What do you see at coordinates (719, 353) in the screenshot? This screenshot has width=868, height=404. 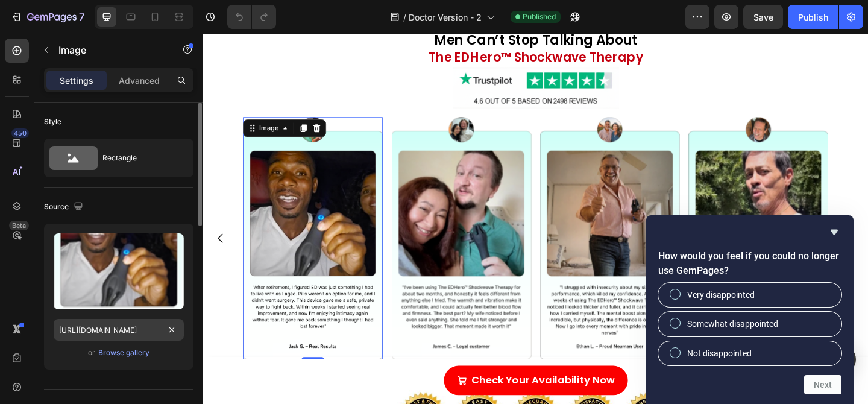 I see `span: Not disappointed` at bounding box center [719, 353].